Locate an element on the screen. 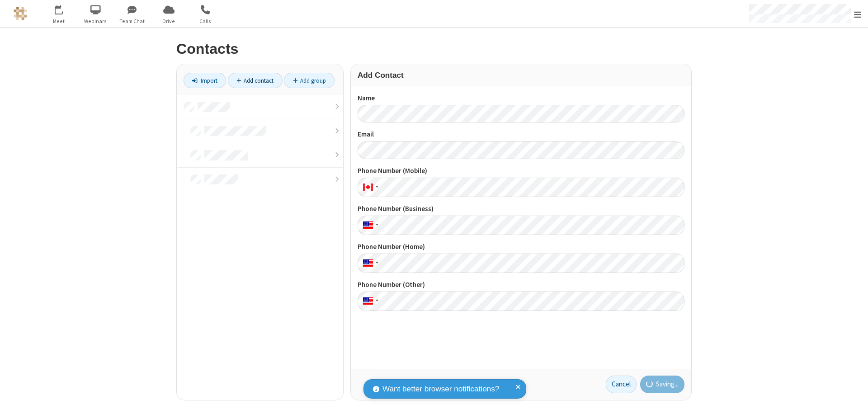 The width and height of the screenshot is (868, 414). label: Email is located at coordinates (521, 135).